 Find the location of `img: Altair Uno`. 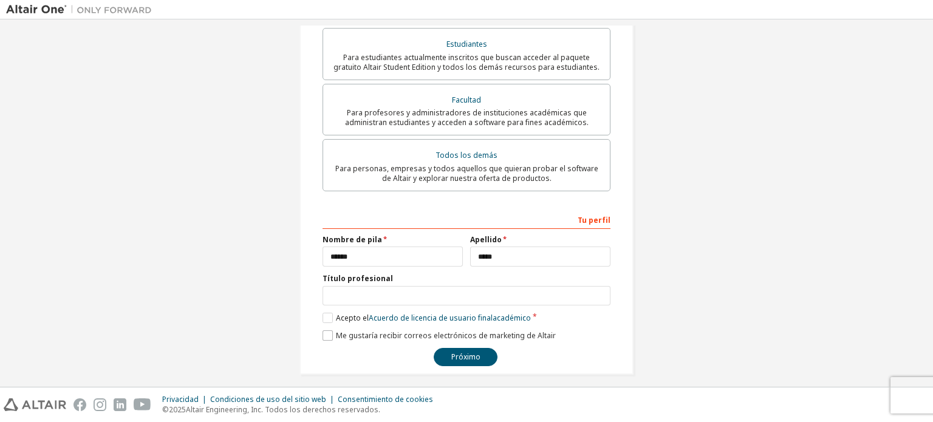

img: Altair Uno is located at coordinates (82, 10).